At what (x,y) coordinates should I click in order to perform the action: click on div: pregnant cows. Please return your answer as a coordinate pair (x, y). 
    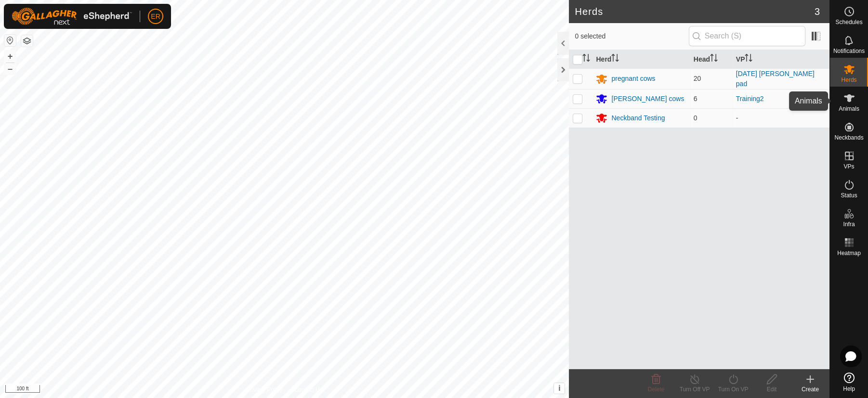
    Looking at the image, I should click on (633, 79).